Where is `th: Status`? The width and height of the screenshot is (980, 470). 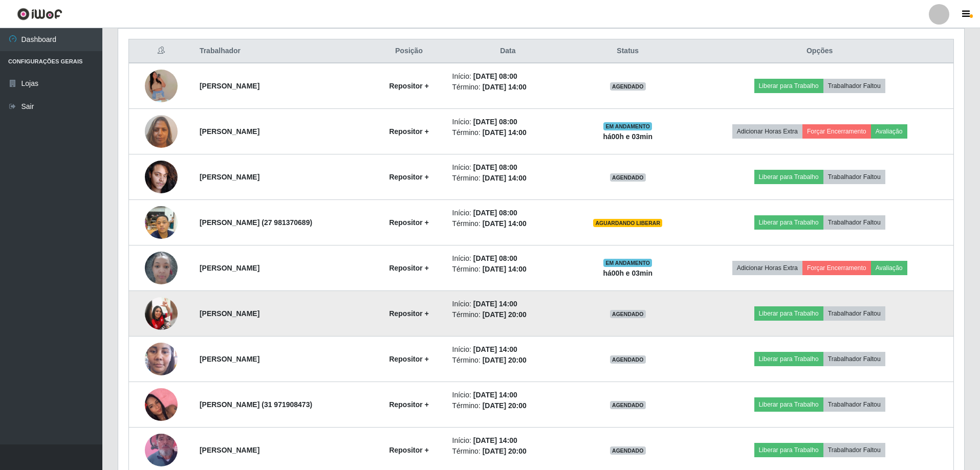 th: Status is located at coordinates (628, 51).